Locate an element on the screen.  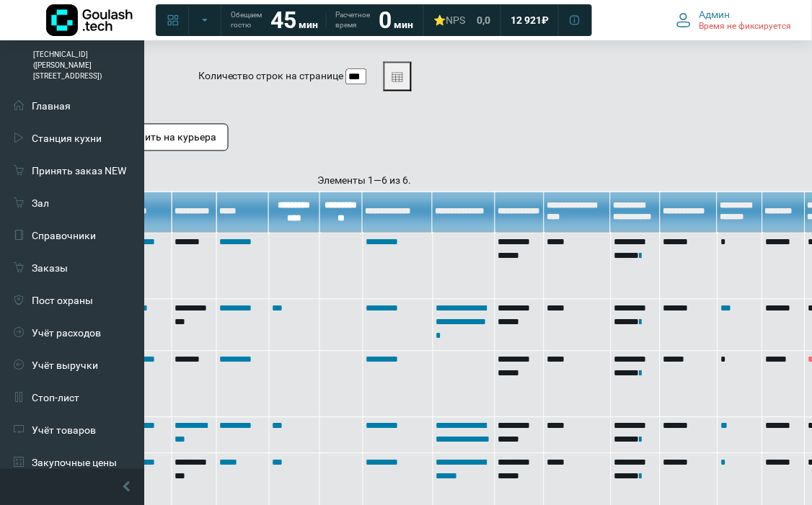
span: 12 921 is located at coordinates (526, 20).